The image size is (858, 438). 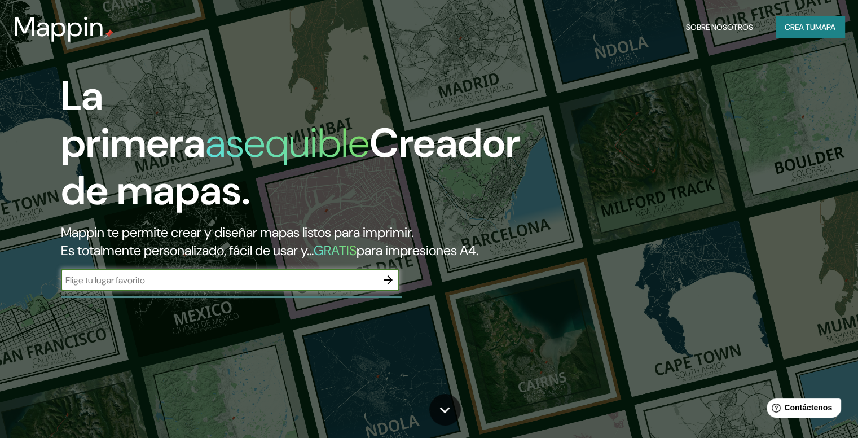 What do you see at coordinates (133, 119) in the screenshot?
I see `font: La primera` at bounding box center [133, 119].